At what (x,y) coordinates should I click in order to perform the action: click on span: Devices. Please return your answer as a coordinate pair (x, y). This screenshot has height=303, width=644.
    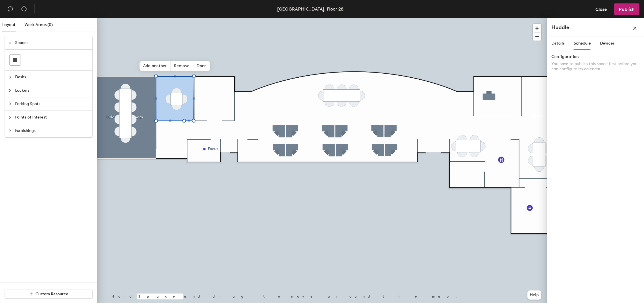
    Looking at the image, I should click on (607, 43).